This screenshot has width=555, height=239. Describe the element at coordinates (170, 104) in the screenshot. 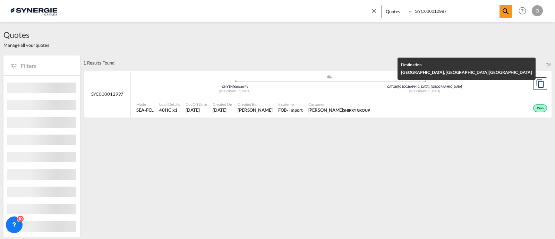

I see `span: Load Details` at that location.